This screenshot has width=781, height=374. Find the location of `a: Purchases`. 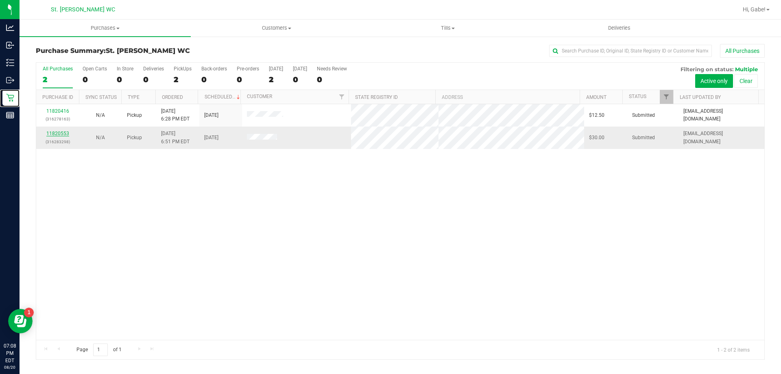

a: Purchases is located at coordinates (105, 28).